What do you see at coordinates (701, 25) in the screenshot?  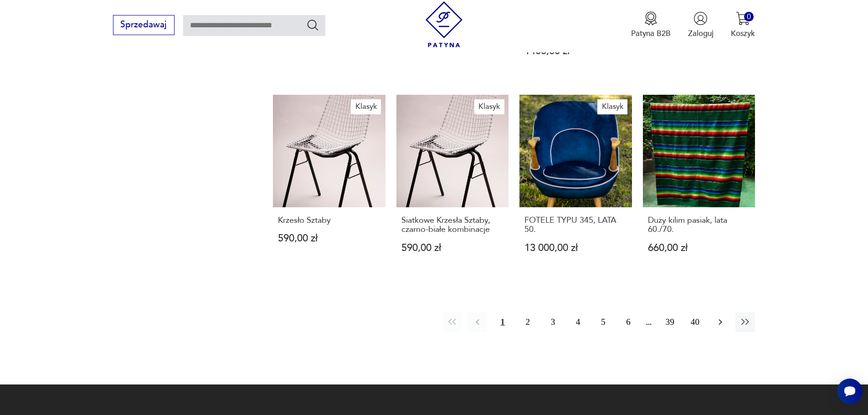 I see `button: Zaloguj` at bounding box center [701, 25].